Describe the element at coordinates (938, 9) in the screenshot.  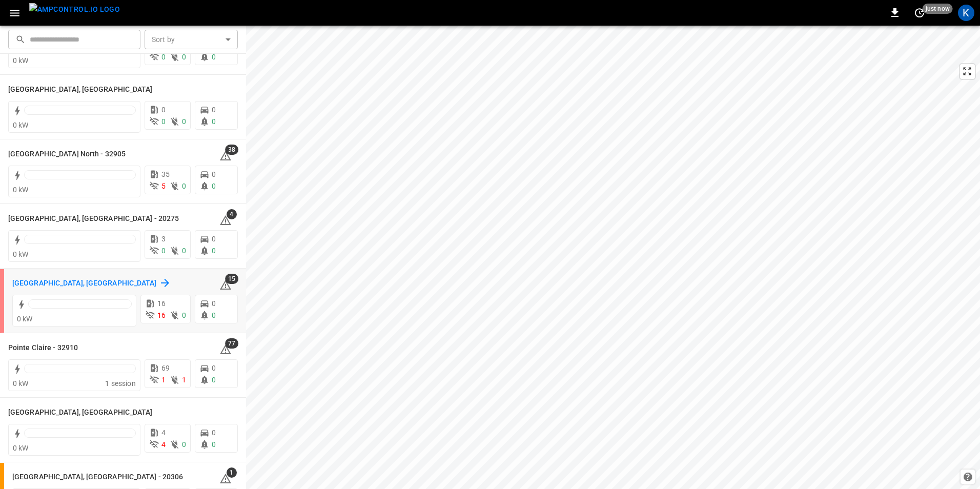
I see `span: just now` at that location.